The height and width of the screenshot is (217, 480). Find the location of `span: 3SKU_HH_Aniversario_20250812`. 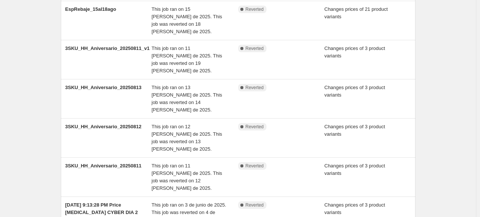

span: 3SKU_HH_Aniversario_20250812 is located at coordinates (103, 126).